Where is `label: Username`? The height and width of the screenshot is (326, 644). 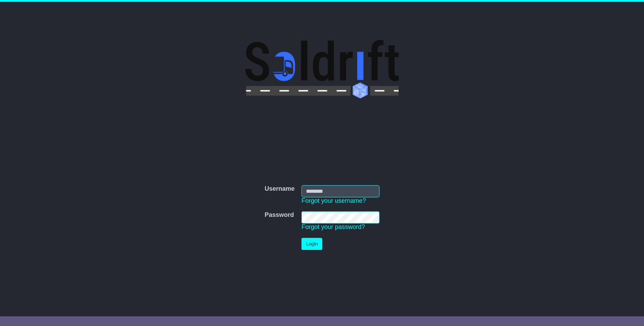
label: Username is located at coordinates (279, 189).